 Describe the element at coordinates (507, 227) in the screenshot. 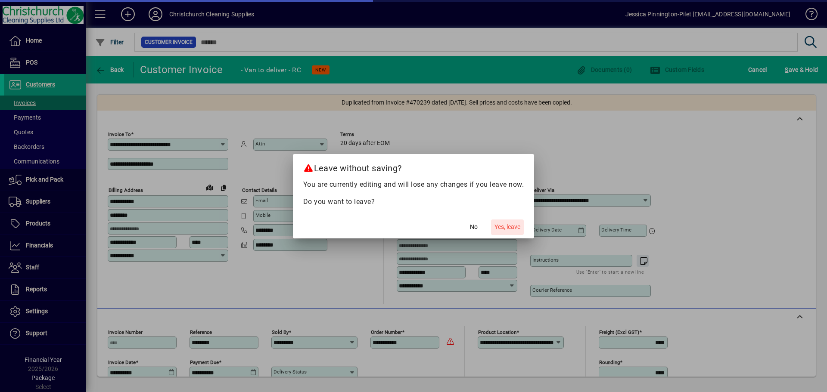

I see `span: Yes, leave` at that location.